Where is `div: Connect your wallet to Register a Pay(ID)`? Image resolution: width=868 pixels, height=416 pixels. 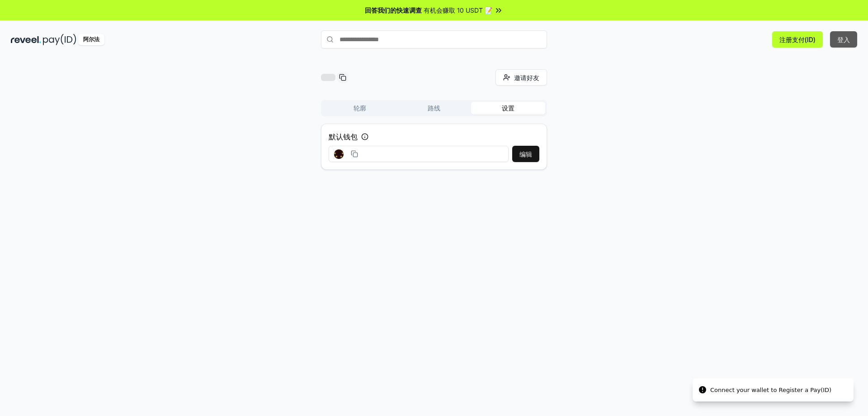
div: Connect your wallet to Register a Pay(ID) is located at coordinates (771, 390).